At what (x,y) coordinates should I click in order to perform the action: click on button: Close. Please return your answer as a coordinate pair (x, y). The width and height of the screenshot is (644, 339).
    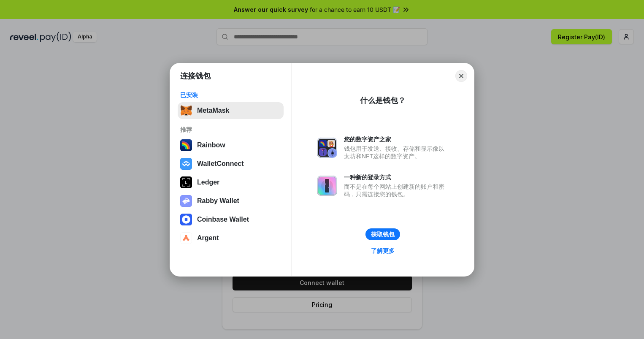
    Looking at the image, I should click on (462, 76).